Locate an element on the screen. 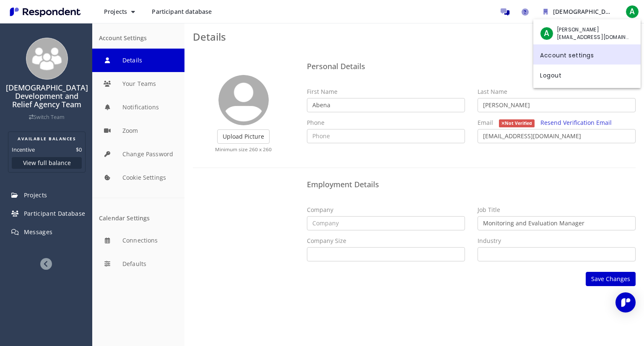 The image size is (644, 346). div: Open Intercom Messenger is located at coordinates (626, 303).